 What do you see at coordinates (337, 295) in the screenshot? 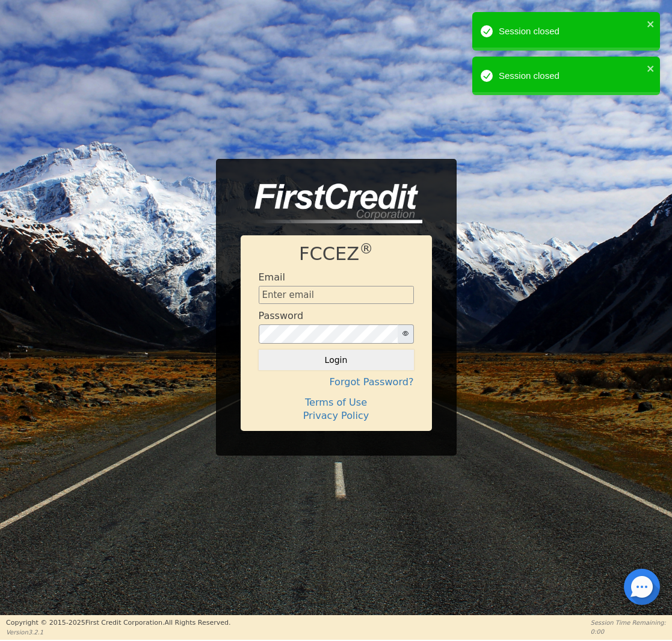
I see `input: Enter email` at bounding box center [337, 295].